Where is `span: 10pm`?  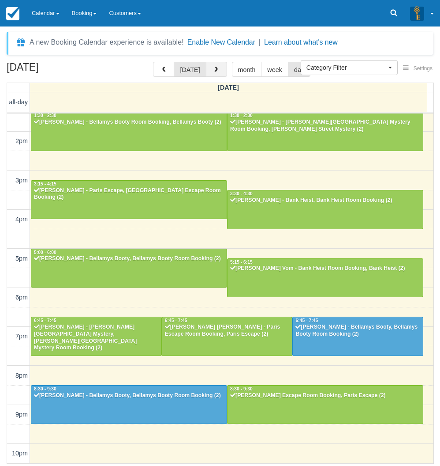
span: 10pm is located at coordinates (20, 453).